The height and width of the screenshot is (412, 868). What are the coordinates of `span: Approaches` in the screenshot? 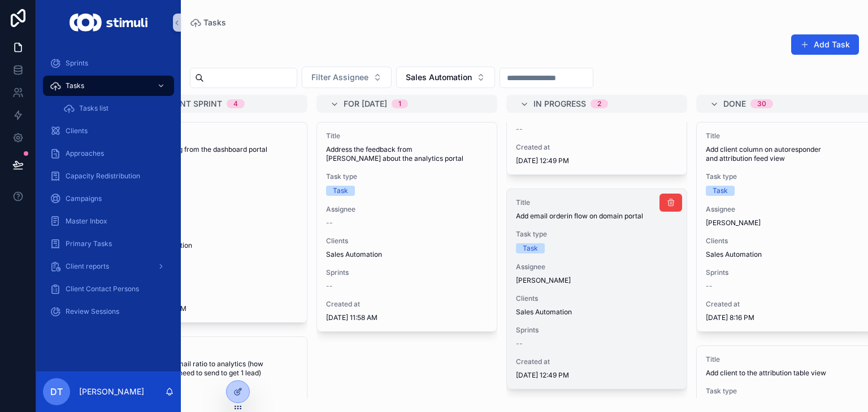 It's located at (85, 154).